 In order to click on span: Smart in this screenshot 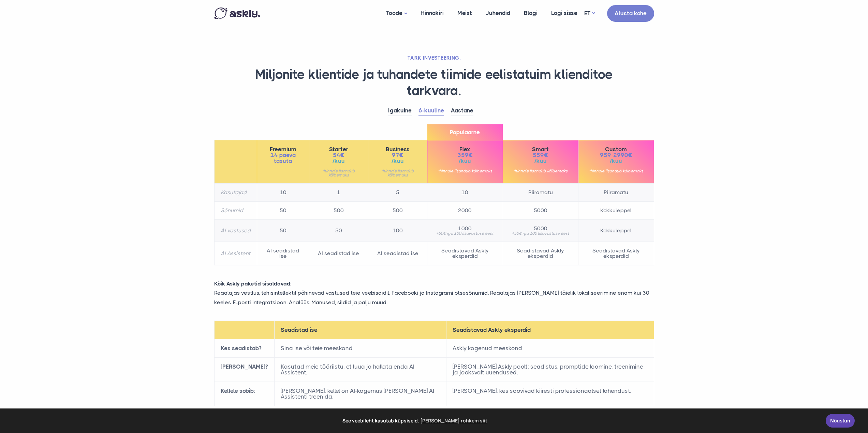, I will do `click(541, 149)`.